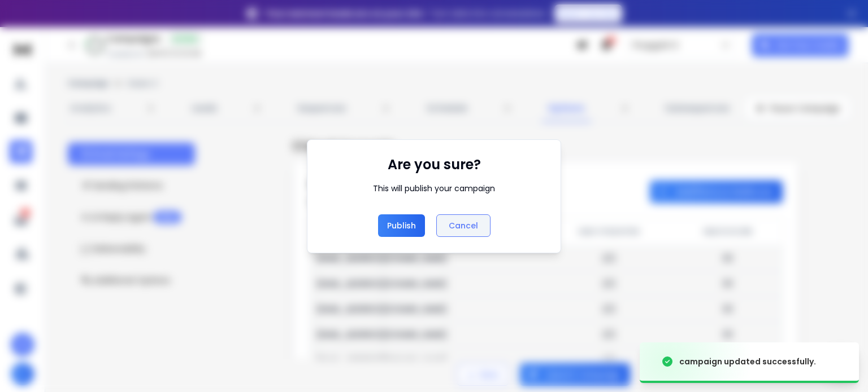 The height and width of the screenshot is (392, 868). Describe the element at coordinates (434, 188) in the screenshot. I see `div: This will publish your campaign` at that location.